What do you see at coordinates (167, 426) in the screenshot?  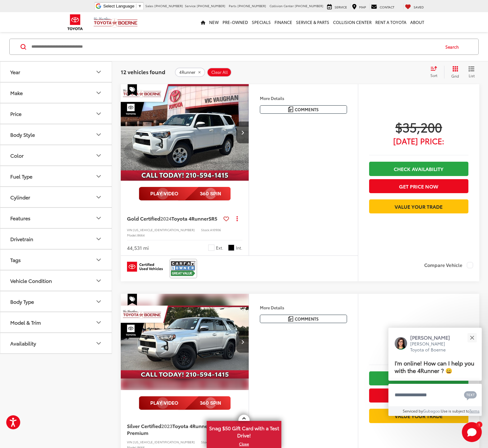 I see `span: 2023` at bounding box center [167, 426].